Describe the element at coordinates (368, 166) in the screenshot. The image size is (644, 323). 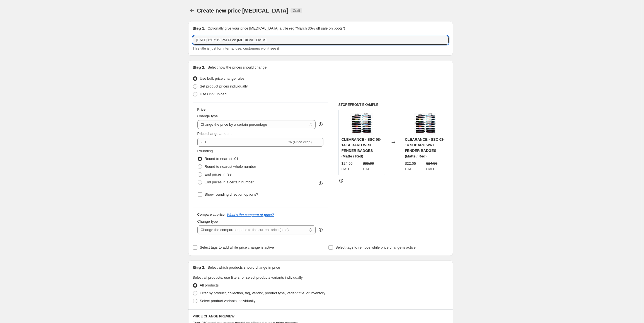
I see `span: $35.00 CAD` at that location.